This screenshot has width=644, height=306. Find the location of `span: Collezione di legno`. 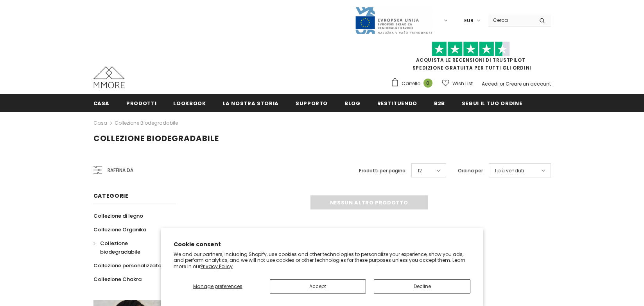

span: Collezione di legno is located at coordinates (118, 216).